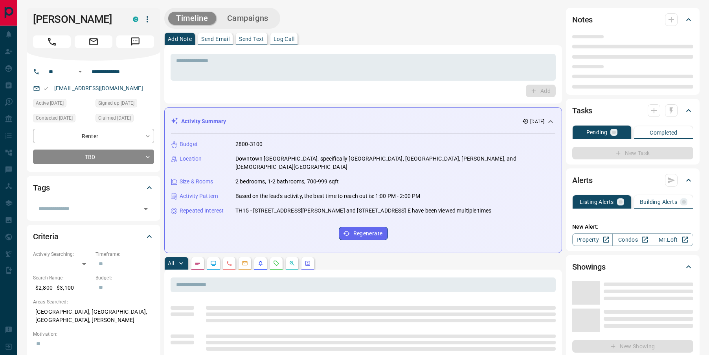 The height and width of the screenshot is (355, 709). What do you see at coordinates (308, 263) in the screenshot?
I see `svg: Agent Actions` at bounding box center [308, 263].